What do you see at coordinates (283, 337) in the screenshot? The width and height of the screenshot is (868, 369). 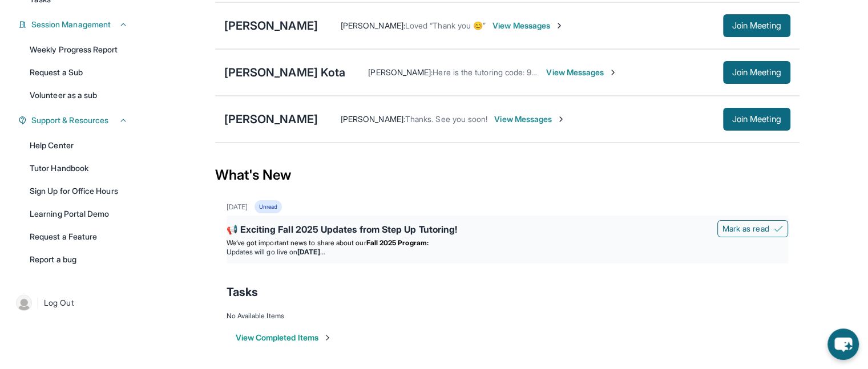 I see `button: View Completed Items` at bounding box center [283, 337].